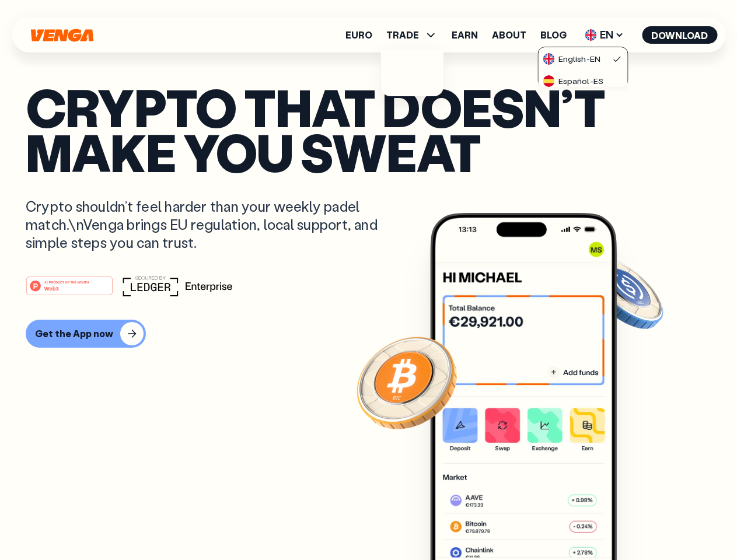 Image resolution: width=737 pixels, height=560 pixels. Describe the element at coordinates (359, 35) in the screenshot. I see `a: Euro` at that location.